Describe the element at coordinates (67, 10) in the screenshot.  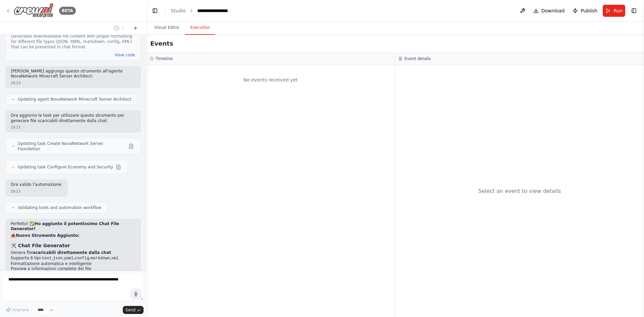
I see `div: BETA` at that location.